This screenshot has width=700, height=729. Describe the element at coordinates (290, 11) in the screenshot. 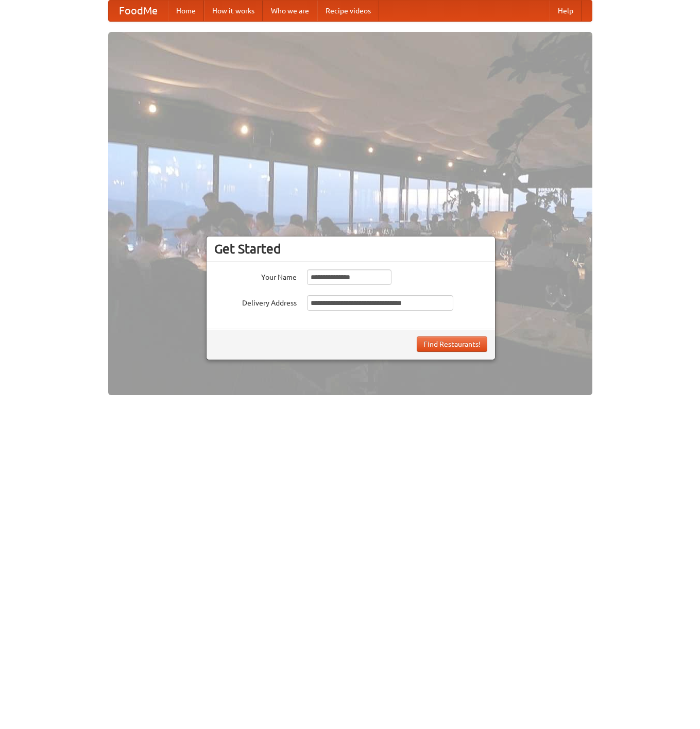

I see `a: Who we are` at that location.